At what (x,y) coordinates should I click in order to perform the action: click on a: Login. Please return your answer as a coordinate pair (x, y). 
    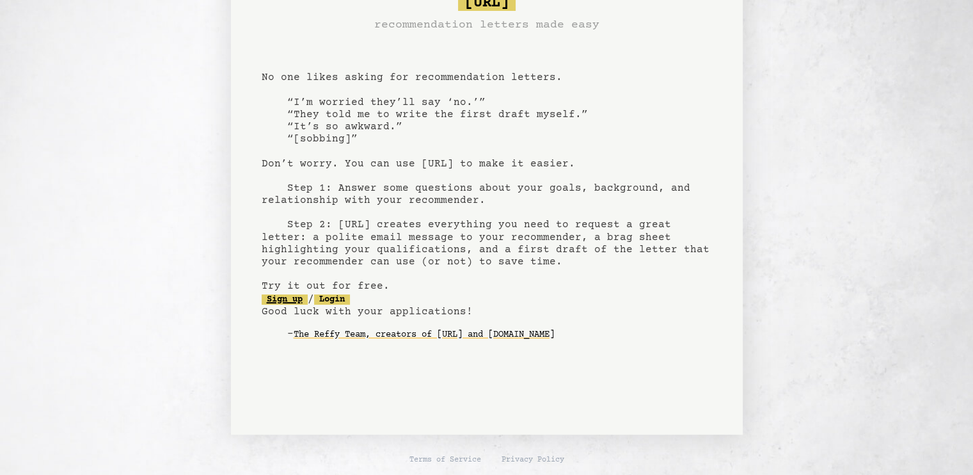
    Looking at the image, I should click on (332, 299).